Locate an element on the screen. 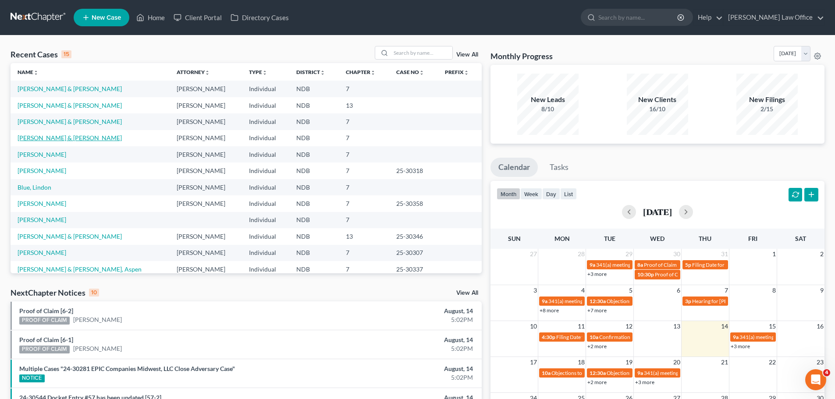  span: 15 is located at coordinates (772, 327).